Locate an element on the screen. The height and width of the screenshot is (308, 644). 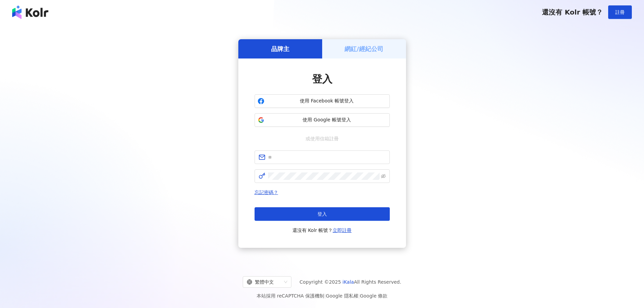
a: iKala is located at coordinates (348, 282).